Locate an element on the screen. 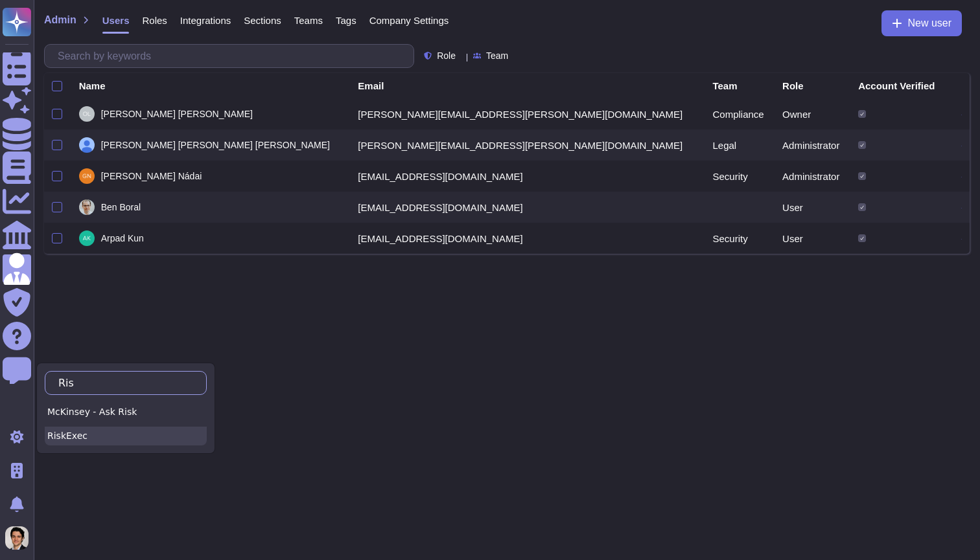  span: Admin is located at coordinates (61, 20).